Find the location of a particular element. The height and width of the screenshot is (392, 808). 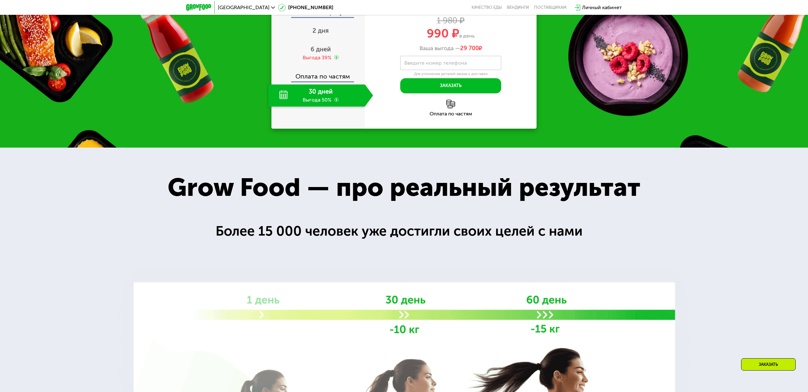

div: Ваша выгода — is located at coordinates (451, 49).